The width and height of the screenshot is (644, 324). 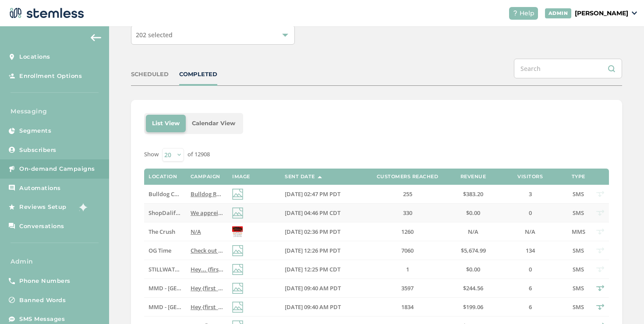 I want to click on label: 08/12/2025 12:26 PM PDT, so click(x=322, y=250).